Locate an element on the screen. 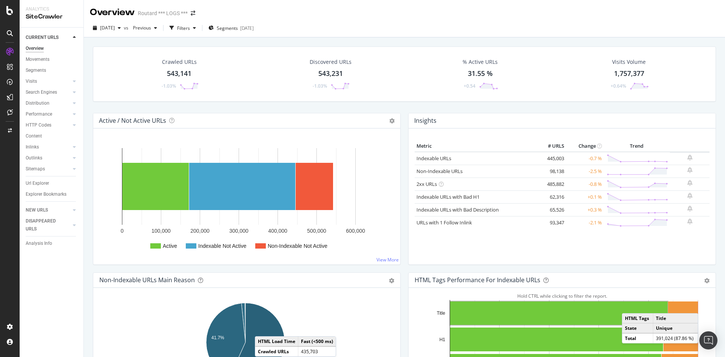 The height and width of the screenshot is (357, 725). div: Movements is located at coordinates (37, 59).